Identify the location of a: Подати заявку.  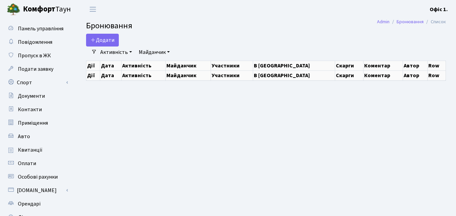
(37, 69).